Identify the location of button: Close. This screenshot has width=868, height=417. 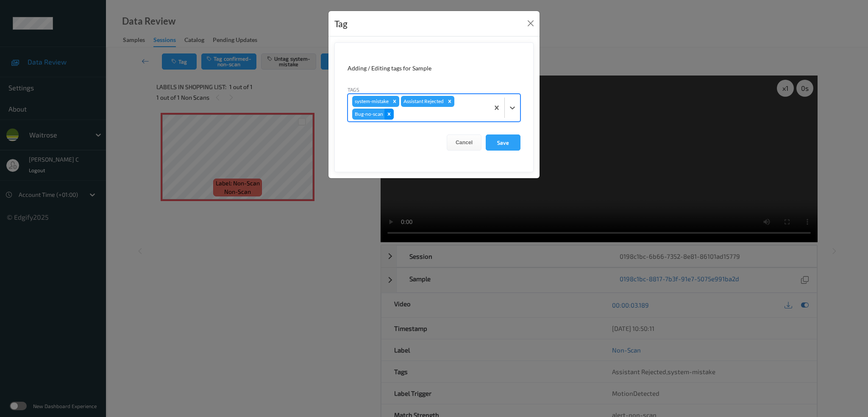
(530, 24).